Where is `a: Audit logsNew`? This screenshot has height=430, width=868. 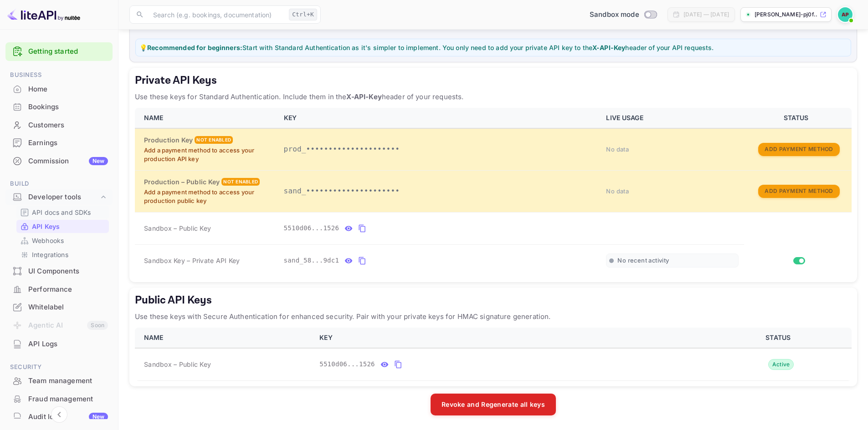
a: Audit logsNew is located at coordinates (59, 417).